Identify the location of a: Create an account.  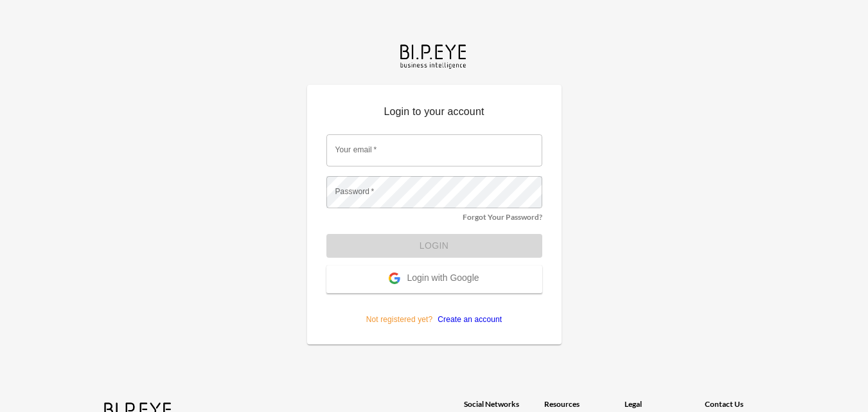
(467, 319).